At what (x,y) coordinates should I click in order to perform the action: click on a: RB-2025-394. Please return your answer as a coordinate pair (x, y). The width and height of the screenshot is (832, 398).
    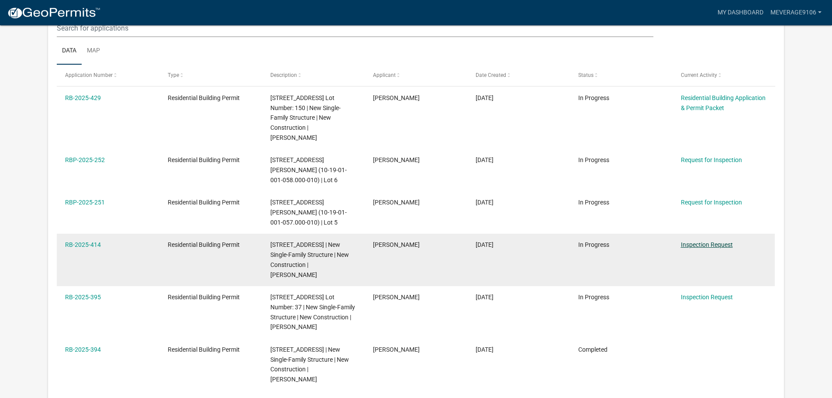
    Looking at the image, I should click on (83, 349).